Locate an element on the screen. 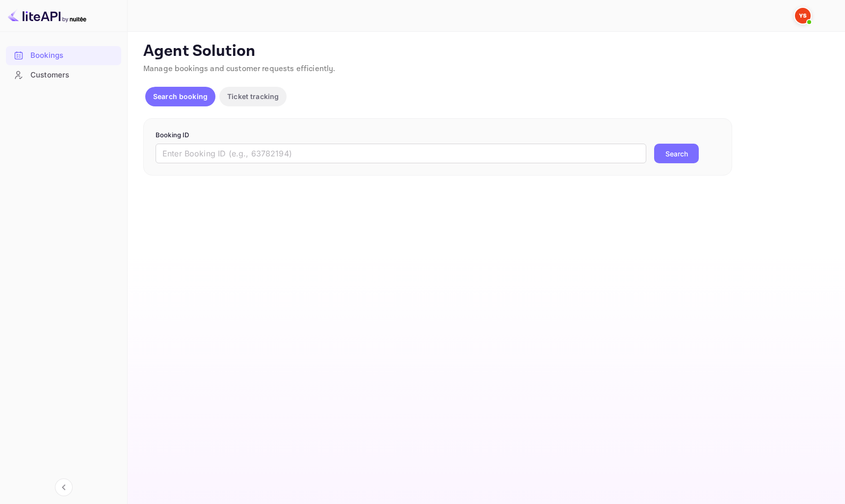 This screenshot has height=504, width=845. a: Bookings is located at coordinates (64, 55).